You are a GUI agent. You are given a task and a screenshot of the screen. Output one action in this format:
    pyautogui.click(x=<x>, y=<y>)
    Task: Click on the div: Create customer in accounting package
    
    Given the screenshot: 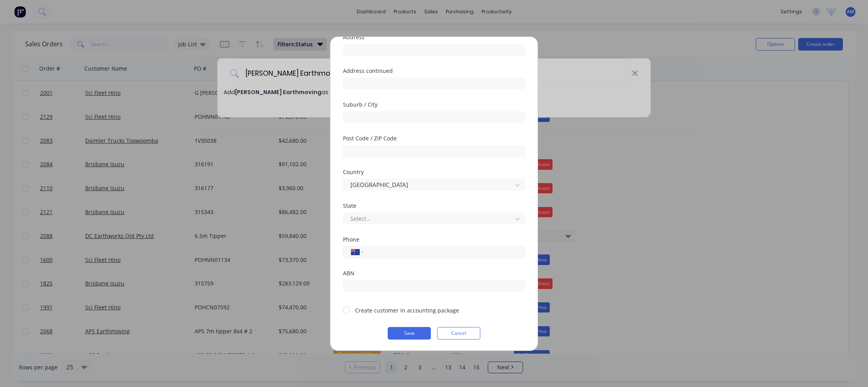 What is the action you would take?
    pyautogui.click(x=407, y=310)
    